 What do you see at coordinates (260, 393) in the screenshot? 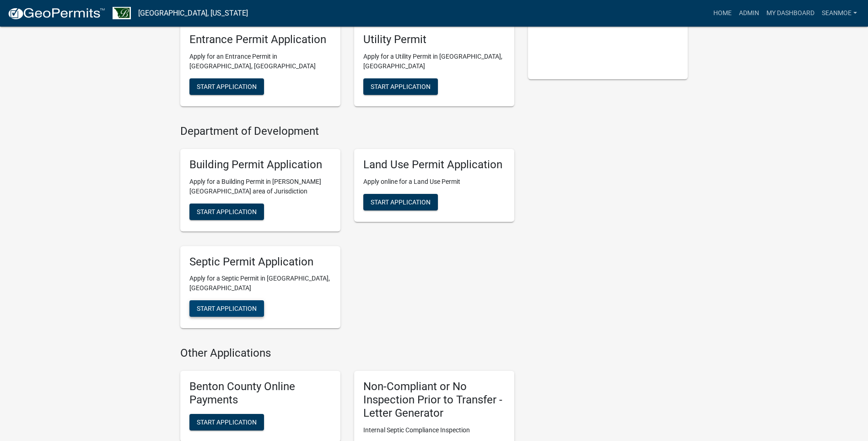
I see `h5: Benton County Online Payments` at bounding box center [260, 393].